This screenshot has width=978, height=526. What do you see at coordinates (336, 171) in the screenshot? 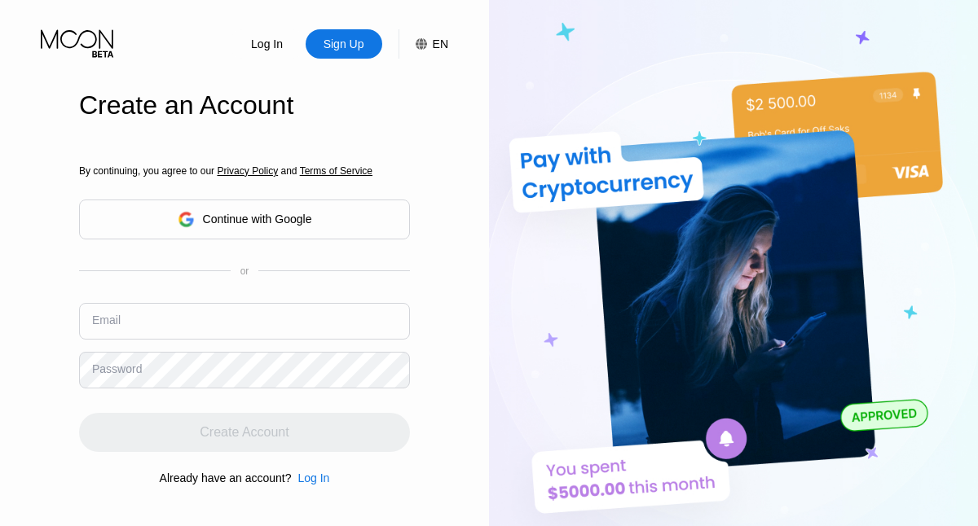
I see `span: Terms of Service` at bounding box center [336, 171].